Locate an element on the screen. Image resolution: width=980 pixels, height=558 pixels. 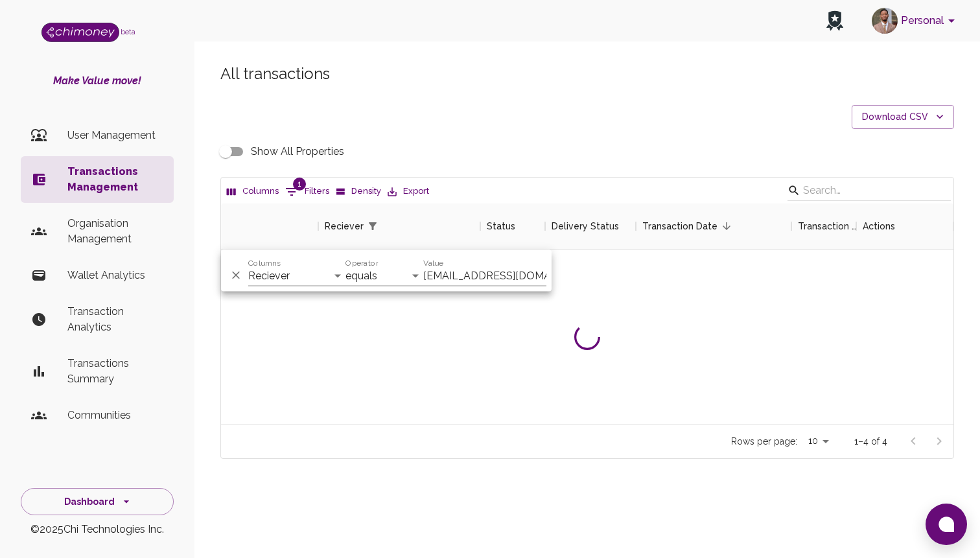
p: Communities is located at coordinates (116, 415).